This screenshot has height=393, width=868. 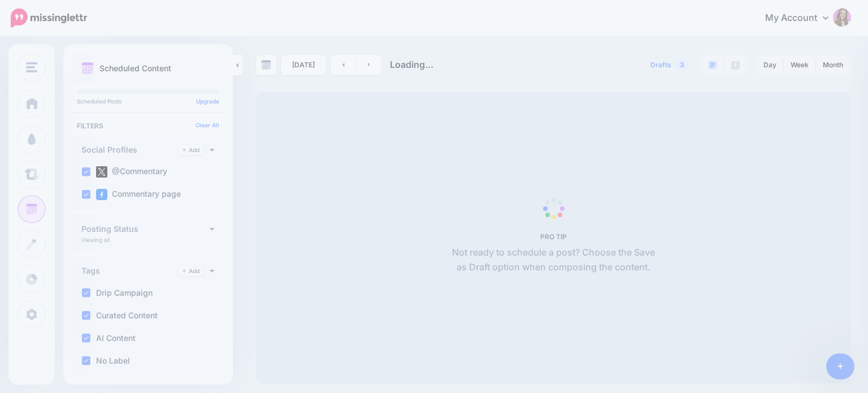 What do you see at coordinates (802, 18) in the screenshot?
I see `a: My Account` at bounding box center [802, 18].